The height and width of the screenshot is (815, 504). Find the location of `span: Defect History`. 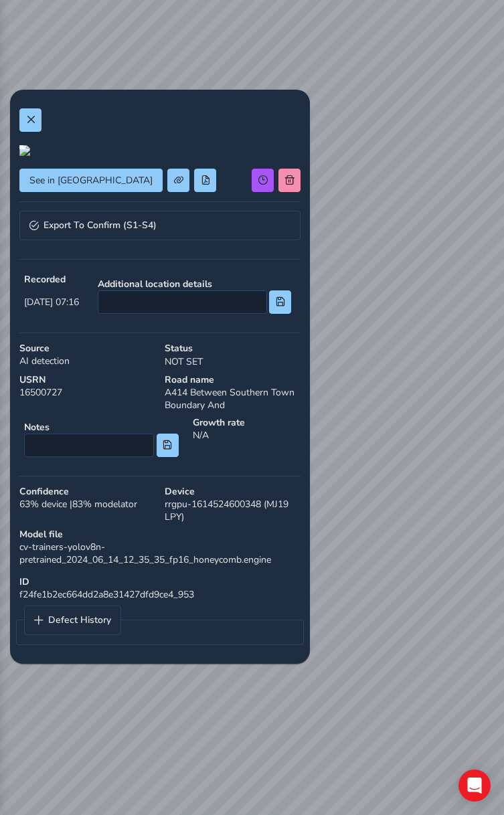

span: Defect History is located at coordinates (80, 620).